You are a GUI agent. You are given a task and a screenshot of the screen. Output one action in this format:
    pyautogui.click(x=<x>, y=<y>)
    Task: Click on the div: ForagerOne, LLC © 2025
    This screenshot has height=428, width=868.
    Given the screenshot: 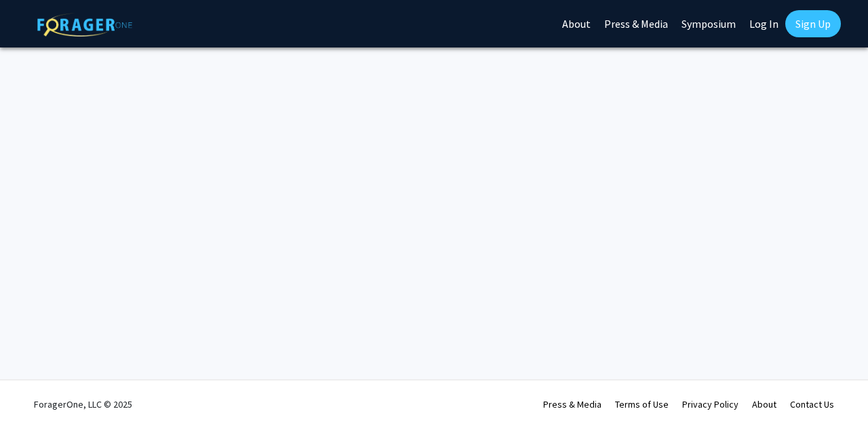 What is the action you would take?
    pyautogui.click(x=82, y=404)
    